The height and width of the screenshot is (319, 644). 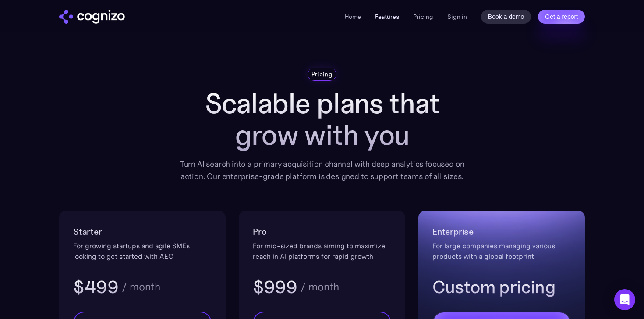 What do you see at coordinates (501, 251) in the screenshot?
I see `div: For large companies managing various products with a global footprint` at bounding box center [501, 251].